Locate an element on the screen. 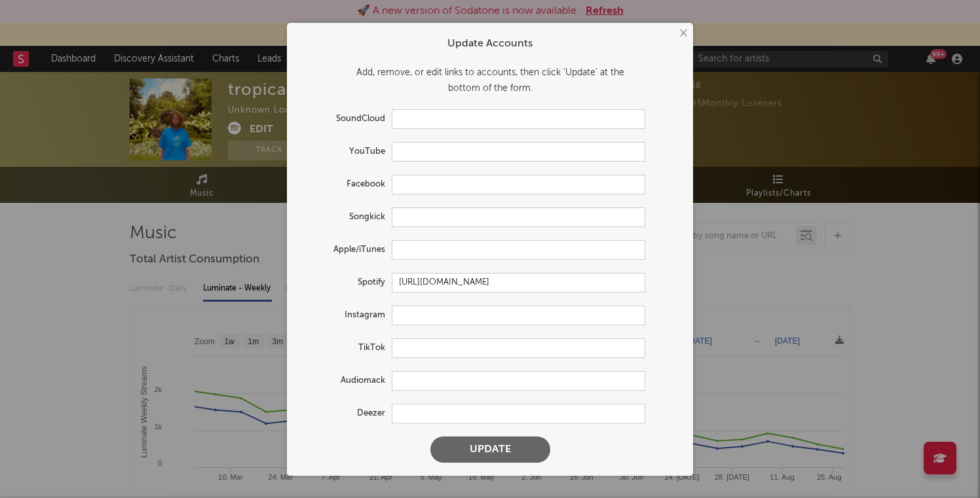  label: Instagram is located at coordinates (346, 315).